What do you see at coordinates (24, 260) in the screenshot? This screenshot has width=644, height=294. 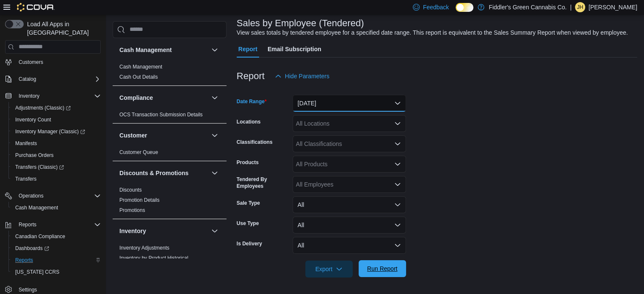 I see `a: Reports` at bounding box center [24, 260].